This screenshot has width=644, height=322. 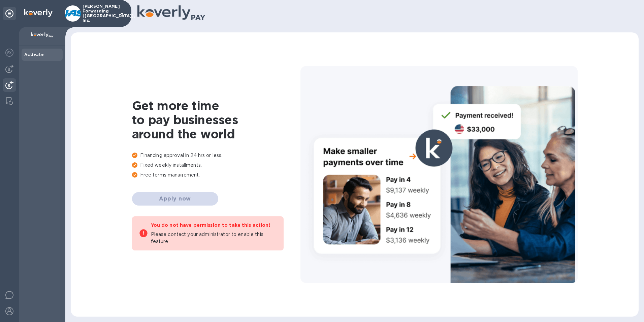 What do you see at coordinates (216, 120) in the screenshot?
I see `h1: Get more time to pay businesses around the world` at bounding box center [216, 120].